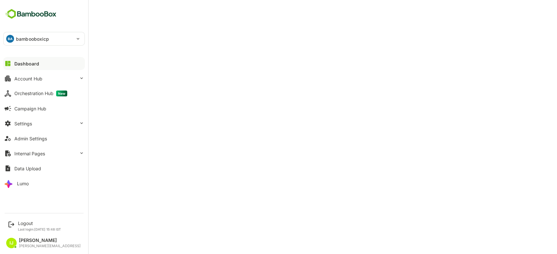 The width and height of the screenshot is (557, 254). Describe the element at coordinates (23, 184) in the screenshot. I see `div: Lumo` at that location.